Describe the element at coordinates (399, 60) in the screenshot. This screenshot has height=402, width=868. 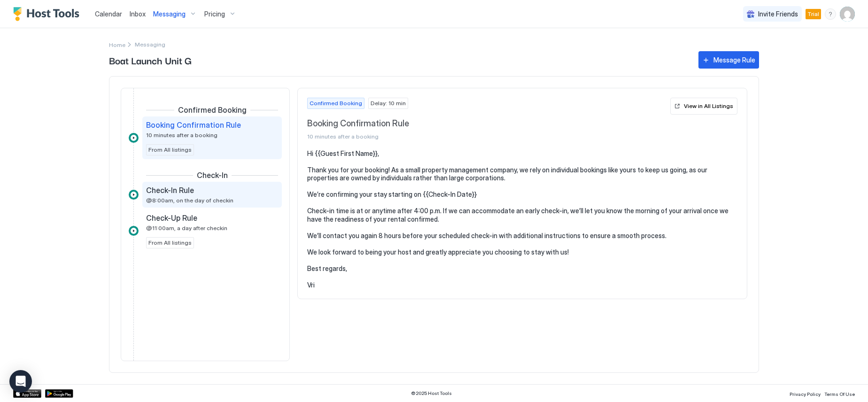
I see `span: Boat Launch Unit G` at that location.